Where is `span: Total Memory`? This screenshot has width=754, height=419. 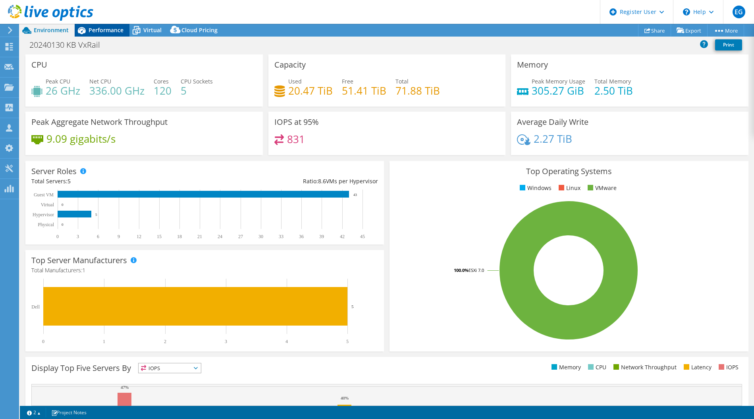 span: Total Memory is located at coordinates (613, 81).